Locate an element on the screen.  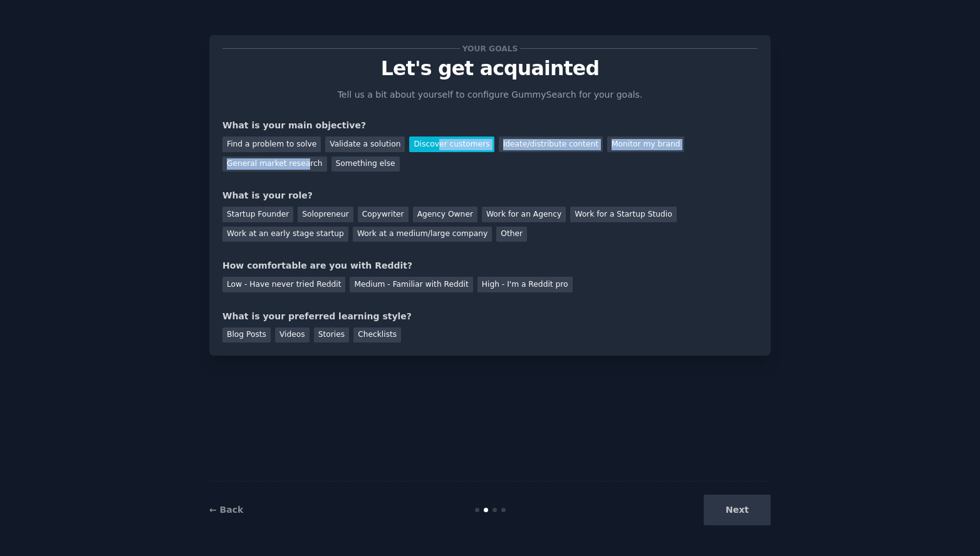
p: Let's get acquainted is located at coordinates (490, 68).